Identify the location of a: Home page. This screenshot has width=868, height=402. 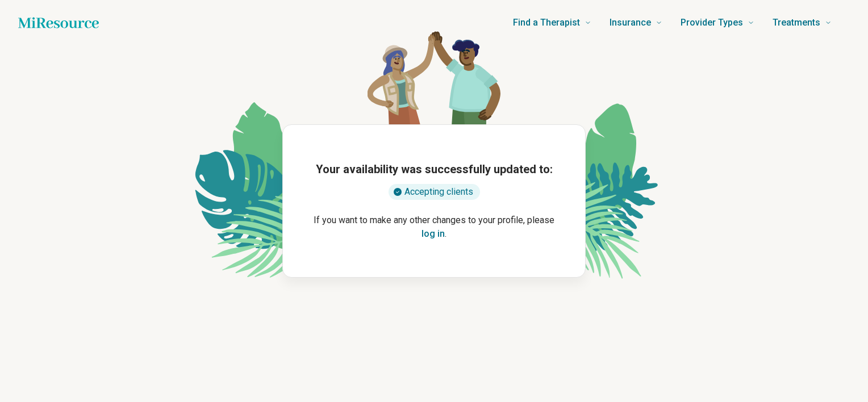
(59, 23).